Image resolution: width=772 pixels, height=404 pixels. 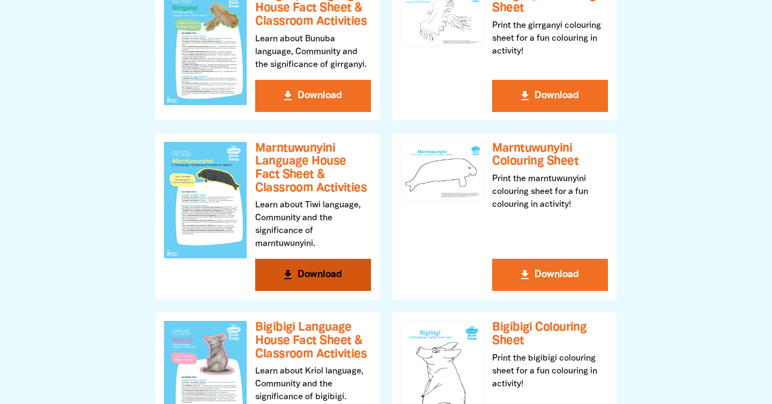 What do you see at coordinates (550, 334) in the screenshot?
I see `h3: Bigibigi Colouring Sheet` at bounding box center [550, 334].